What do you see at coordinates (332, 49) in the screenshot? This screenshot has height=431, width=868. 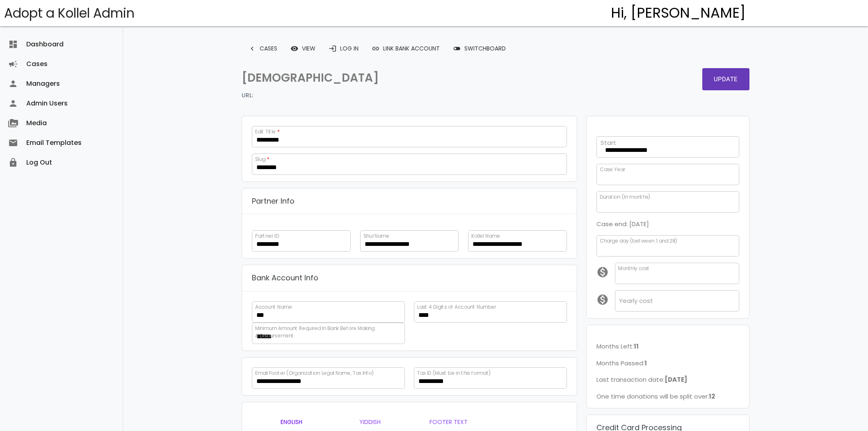 I see `i: login` at bounding box center [332, 49].